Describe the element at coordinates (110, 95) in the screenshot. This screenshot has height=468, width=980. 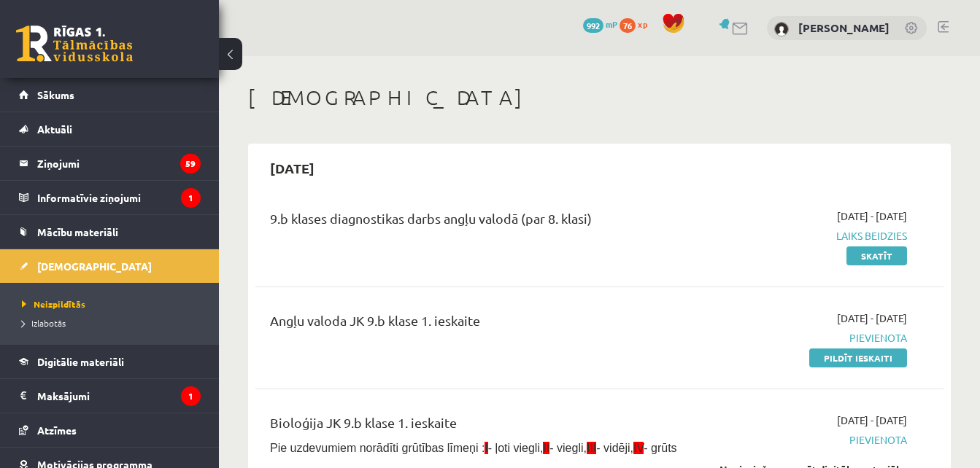
I see `a: Sākums` at that location.